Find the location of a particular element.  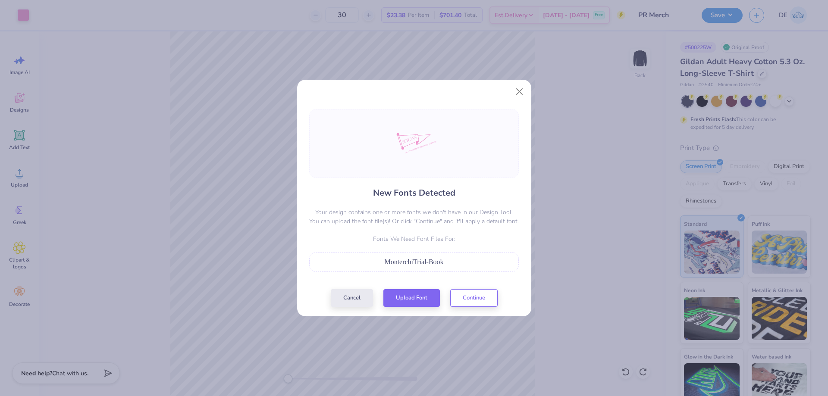

button: Cancel is located at coordinates (352, 298).